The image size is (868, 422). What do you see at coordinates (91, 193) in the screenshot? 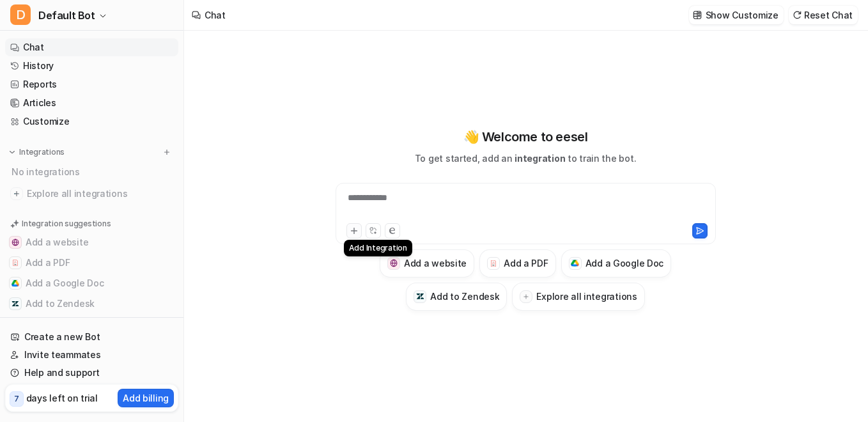
I see `a: Explore all integrations` at bounding box center [91, 193].